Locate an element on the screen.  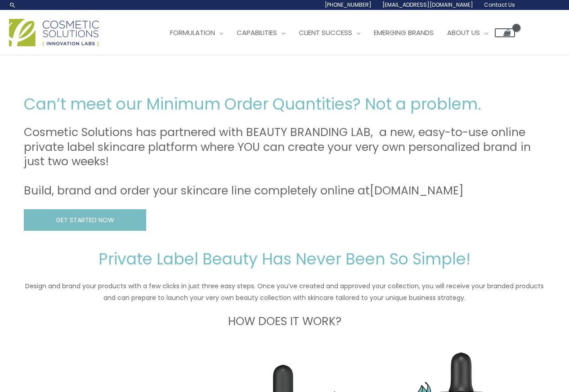
a: Capabilities is located at coordinates (261, 33).